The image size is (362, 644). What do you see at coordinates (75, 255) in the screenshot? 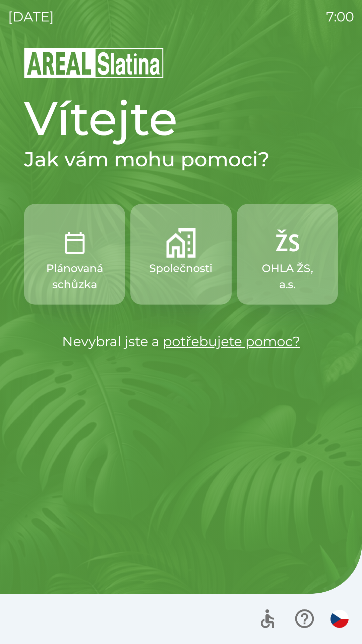
I see `button: Plánovaná schůzka` at bounding box center [75, 255].